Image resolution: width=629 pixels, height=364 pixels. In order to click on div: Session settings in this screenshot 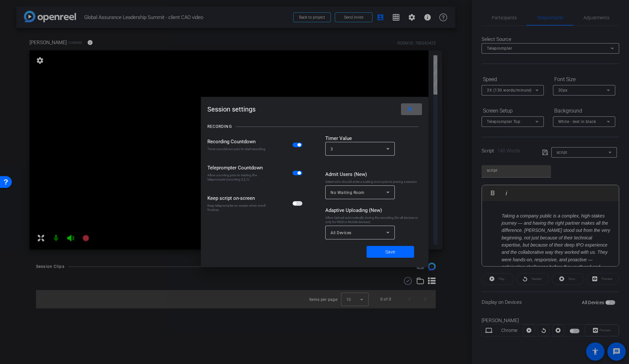, I will do `click(314, 110)`.